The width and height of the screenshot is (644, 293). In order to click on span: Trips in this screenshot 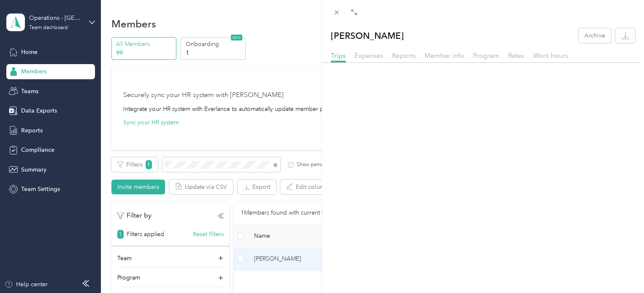, I will do `click(338, 55)`.